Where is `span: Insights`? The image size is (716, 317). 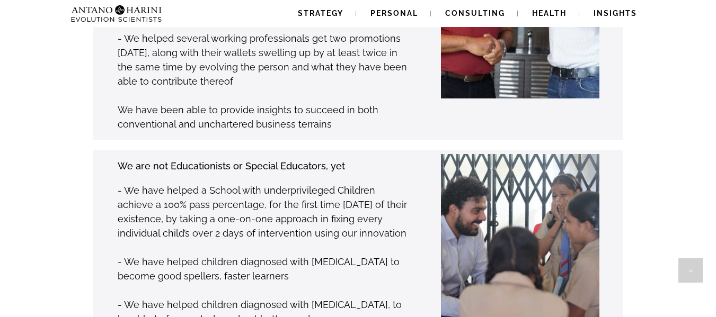 span: Insights is located at coordinates (615, 13).